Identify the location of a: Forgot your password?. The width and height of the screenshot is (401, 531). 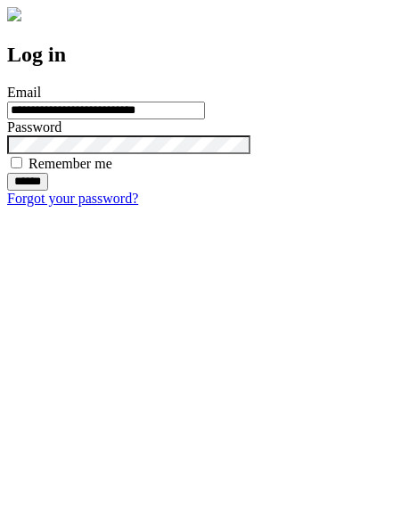
(72, 198).